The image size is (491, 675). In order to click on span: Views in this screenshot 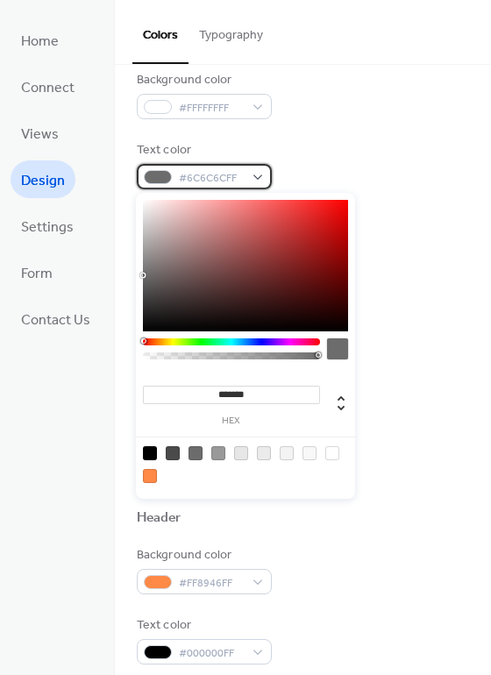, I will do `click(39, 134)`.